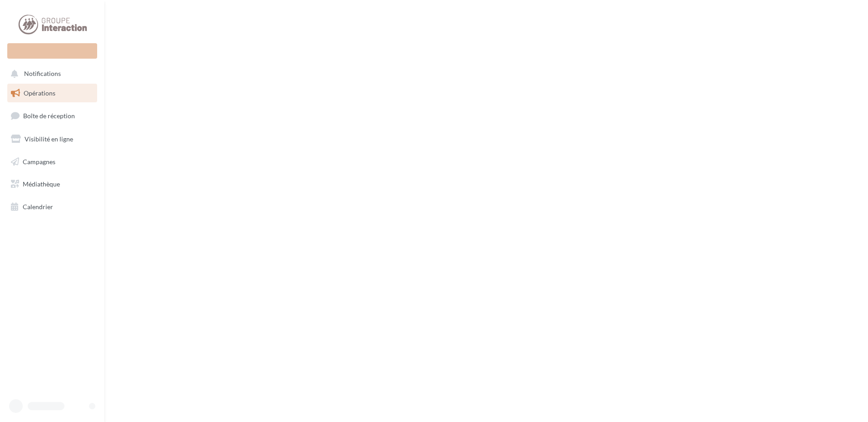 The width and height of the screenshot is (868, 422). What do you see at coordinates (52, 184) in the screenshot?
I see `a: Médiathèque` at bounding box center [52, 184].